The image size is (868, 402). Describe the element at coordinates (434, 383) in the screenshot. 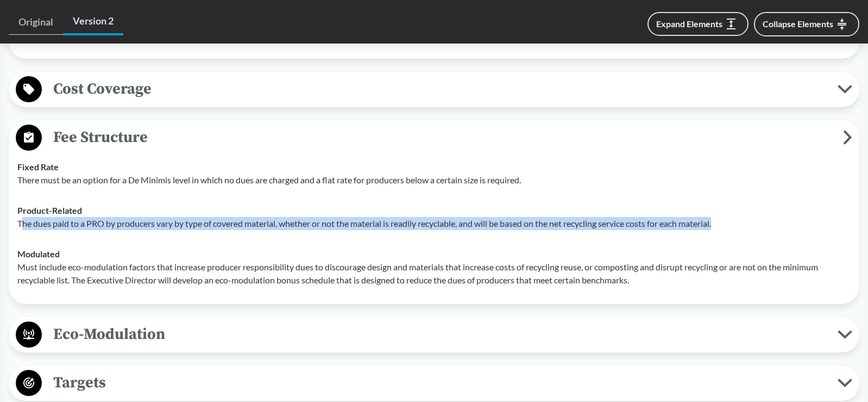

I see `button: Targets` at that location.